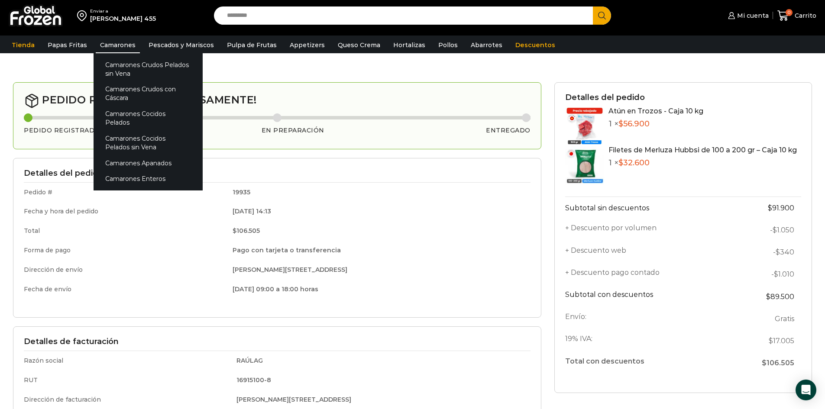 Image resolution: width=825 pixels, height=409 pixels. Describe the element at coordinates (804, 16) in the screenshot. I see `span: Carrito` at that location.